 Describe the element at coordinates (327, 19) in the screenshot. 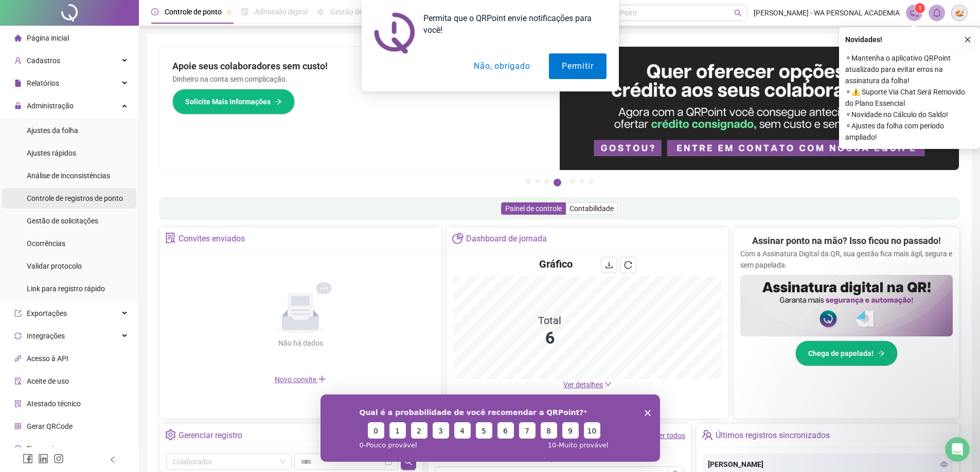

I see `div: Encerrar pesquisa` at that location.